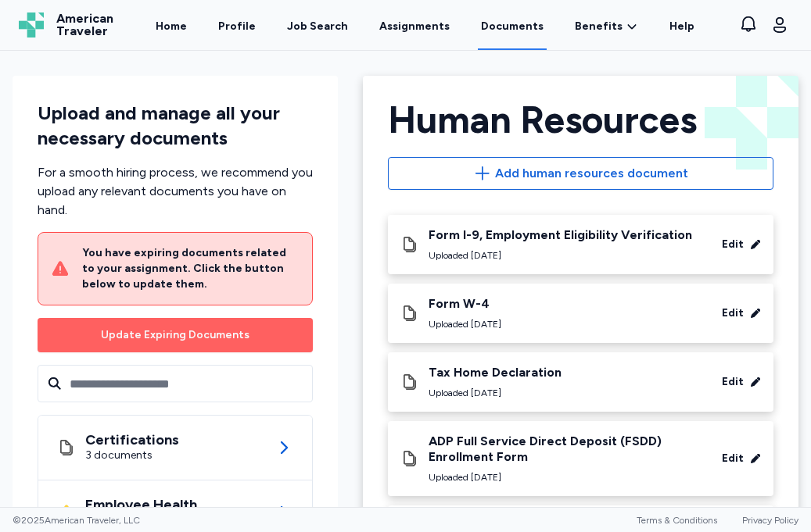 Image resolution: width=811 pixels, height=532 pixels. What do you see at coordinates (140, 505) in the screenshot?
I see `div: Employee Health` at bounding box center [140, 505].